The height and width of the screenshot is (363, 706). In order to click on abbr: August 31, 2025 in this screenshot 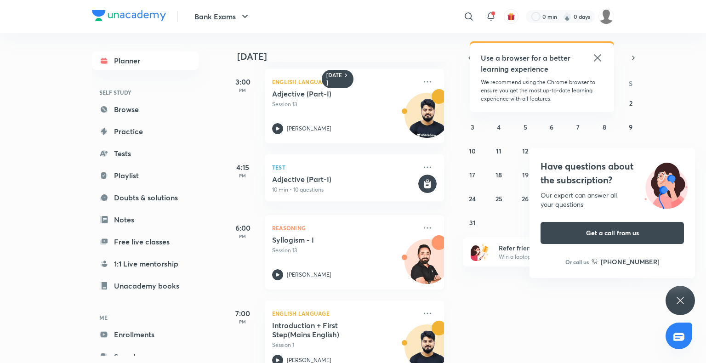, I will do `click(472, 222)`.